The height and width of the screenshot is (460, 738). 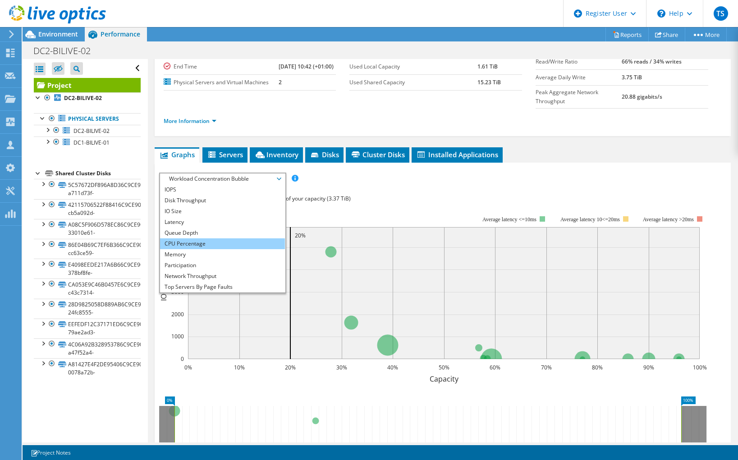 I want to click on li: IOPS, so click(x=222, y=190).